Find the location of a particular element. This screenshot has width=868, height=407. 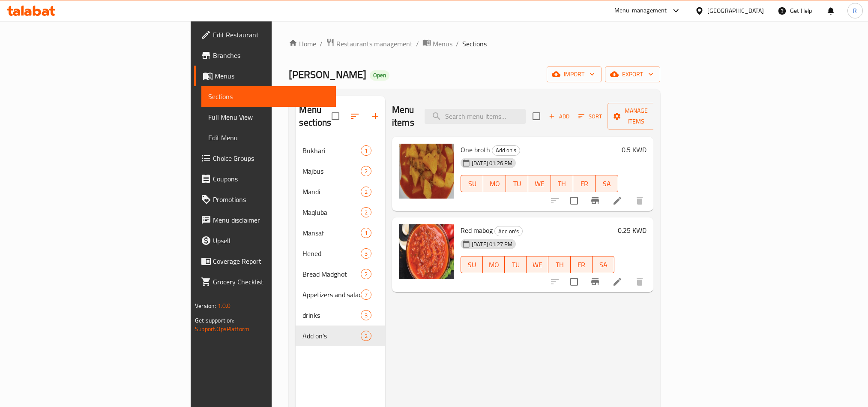

a: Choice Groups is located at coordinates (265, 158).